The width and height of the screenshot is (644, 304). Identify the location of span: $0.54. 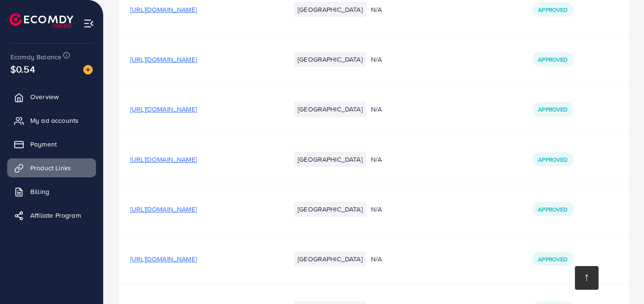
(23, 69).